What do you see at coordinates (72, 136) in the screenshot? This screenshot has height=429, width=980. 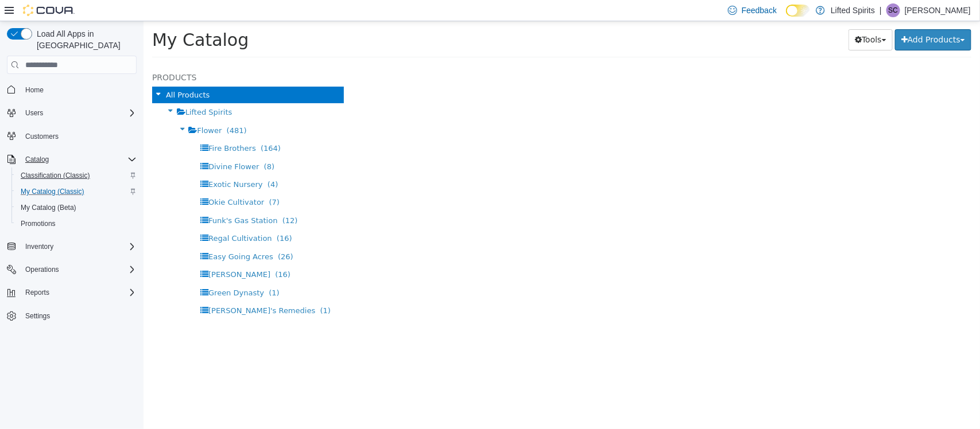 I see `button: Customers` at bounding box center [72, 136].